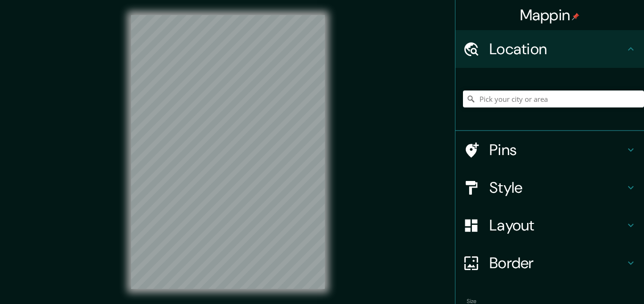 The image size is (644, 304). What do you see at coordinates (550, 225) in the screenshot?
I see `div: Layout` at bounding box center [550, 225].